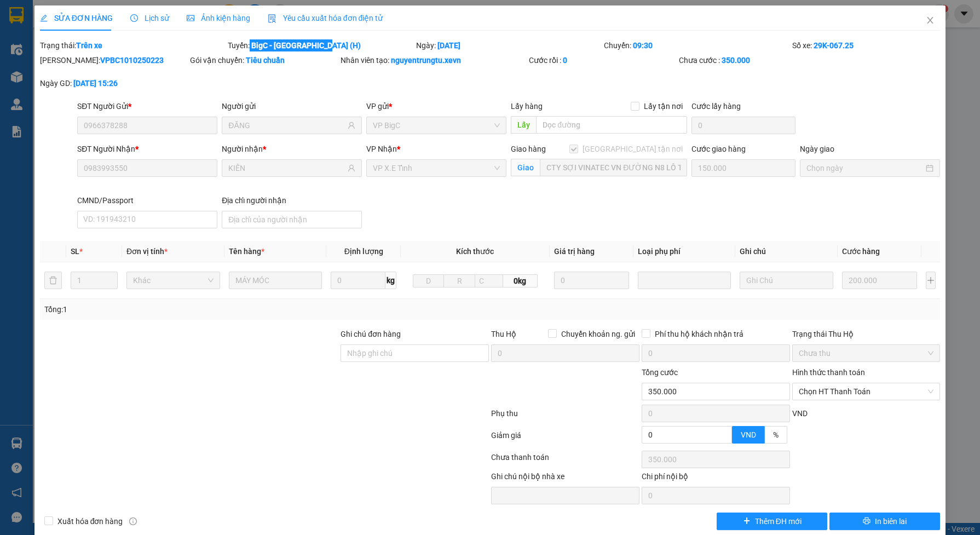 The height and width of the screenshot is (535, 980). Describe the element at coordinates (643, 46) in the screenshot. I see `b: 09:30` at that location.